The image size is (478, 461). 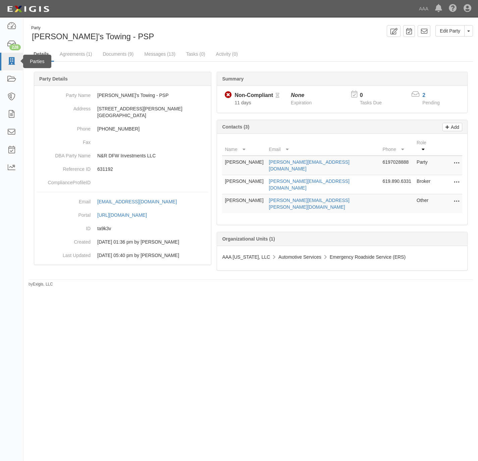 I want to click on dt: ID, so click(x=64, y=227).